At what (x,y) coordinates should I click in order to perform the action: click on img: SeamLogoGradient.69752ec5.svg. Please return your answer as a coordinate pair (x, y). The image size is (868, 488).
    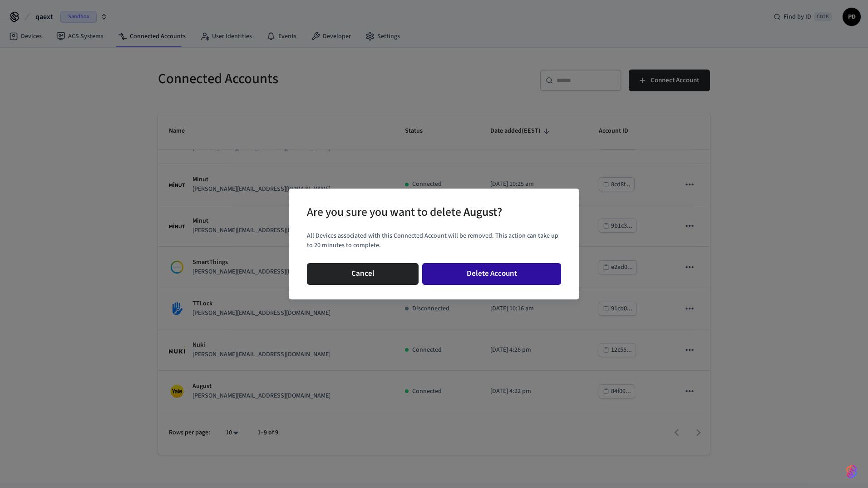
    Looking at the image, I should click on (852, 472).